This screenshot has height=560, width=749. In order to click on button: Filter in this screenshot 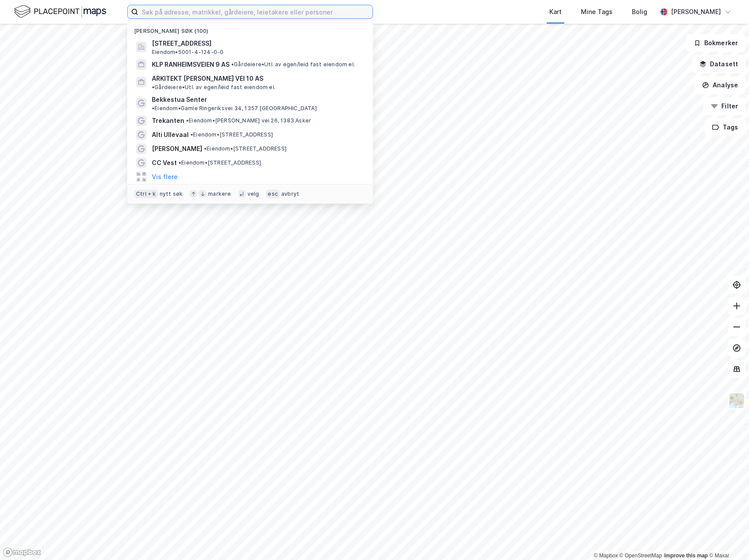, I will do `click(724, 106)`.